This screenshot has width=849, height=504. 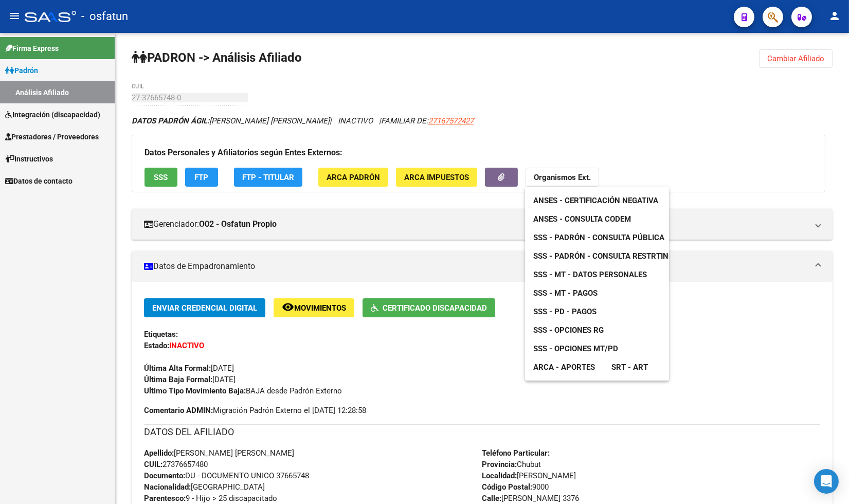 I want to click on a: SSS - Opciones MT/PD, so click(x=576, y=348).